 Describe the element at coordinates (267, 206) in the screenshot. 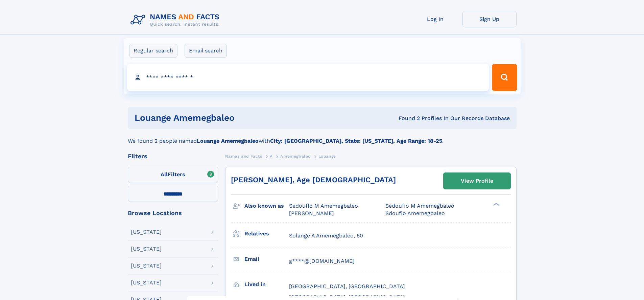

I see `h3: Also known as` at that location.